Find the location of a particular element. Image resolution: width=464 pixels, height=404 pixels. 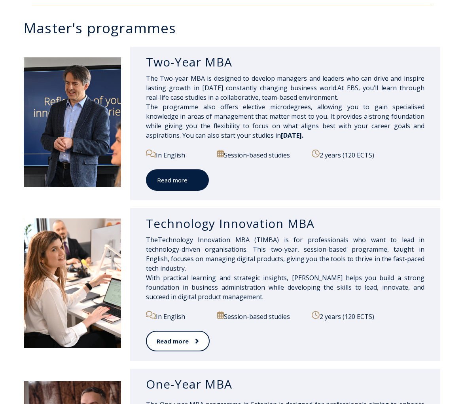

h3: Technology Innovation MBA is located at coordinates (285, 224).